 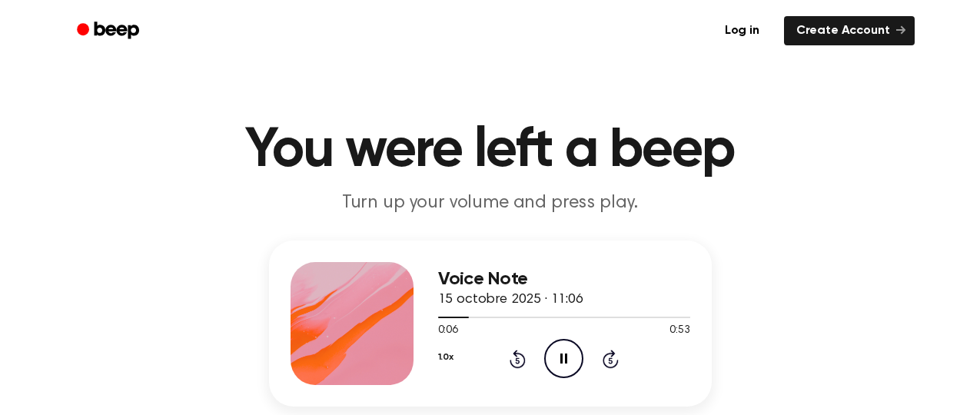 What do you see at coordinates (490, 203) in the screenshot?
I see `p: Turn up your volume and press play.` at bounding box center [490, 203].